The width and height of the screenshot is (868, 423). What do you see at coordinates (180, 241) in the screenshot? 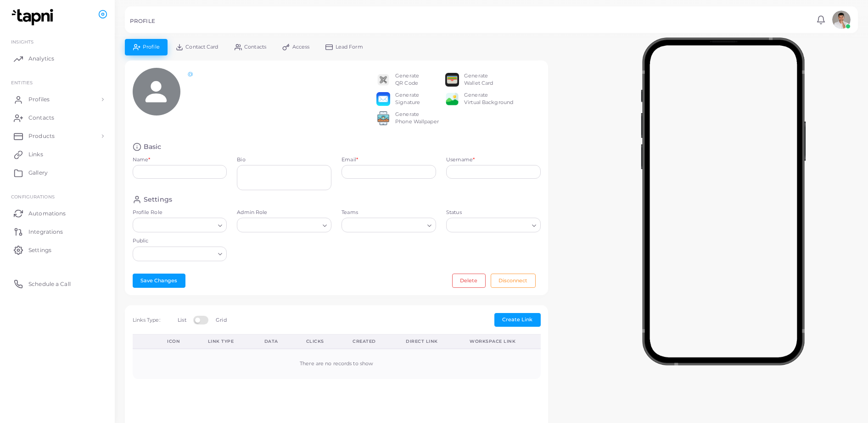
I see `label: Public` at bounding box center [180, 241].